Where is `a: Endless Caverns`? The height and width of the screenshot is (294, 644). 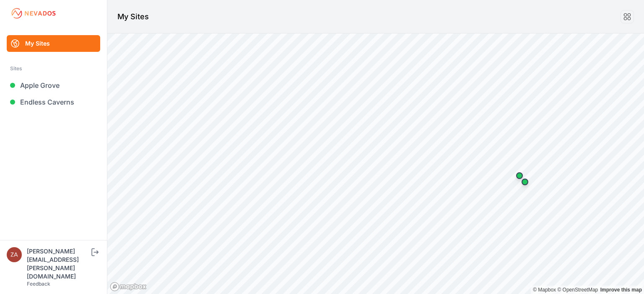 a: Endless Caverns is located at coordinates (53, 102).